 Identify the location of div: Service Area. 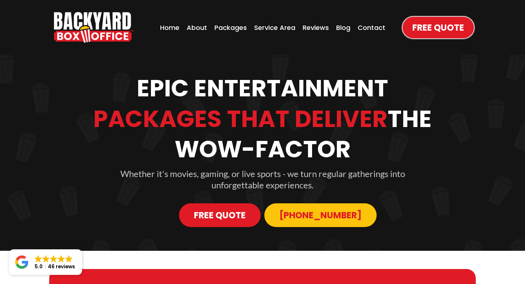
(274, 27).